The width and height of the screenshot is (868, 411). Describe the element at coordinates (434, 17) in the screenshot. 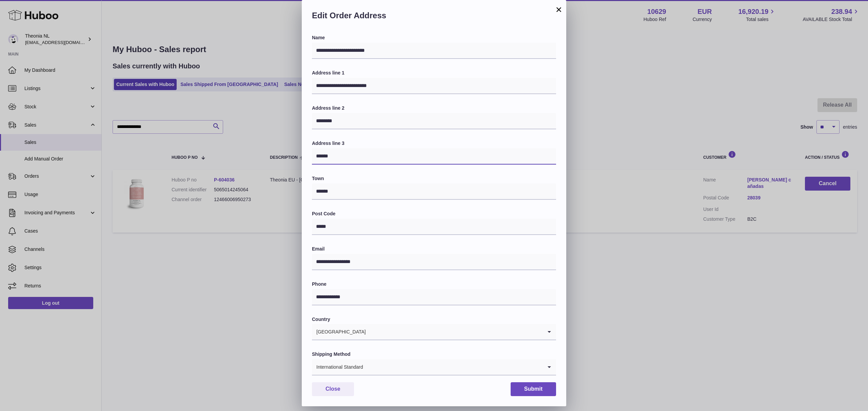

I see `h2: Edit Order Address` at that location.